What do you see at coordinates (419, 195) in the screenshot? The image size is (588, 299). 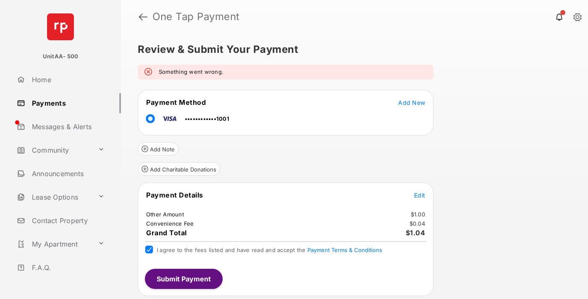 I see `span: Edit` at bounding box center [419, 195].